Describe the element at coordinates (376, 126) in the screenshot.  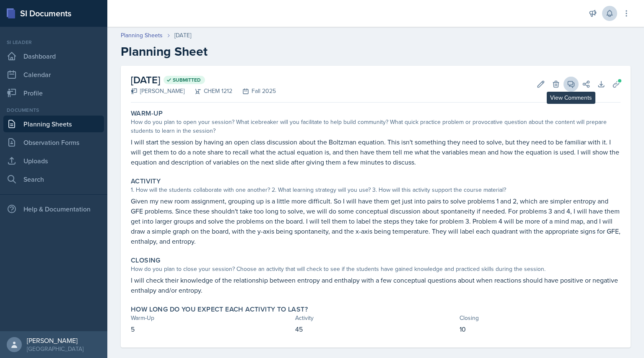
I see `div: How do you plan to open your session? What icebreaker will you facilitate to help build community...` at that location.